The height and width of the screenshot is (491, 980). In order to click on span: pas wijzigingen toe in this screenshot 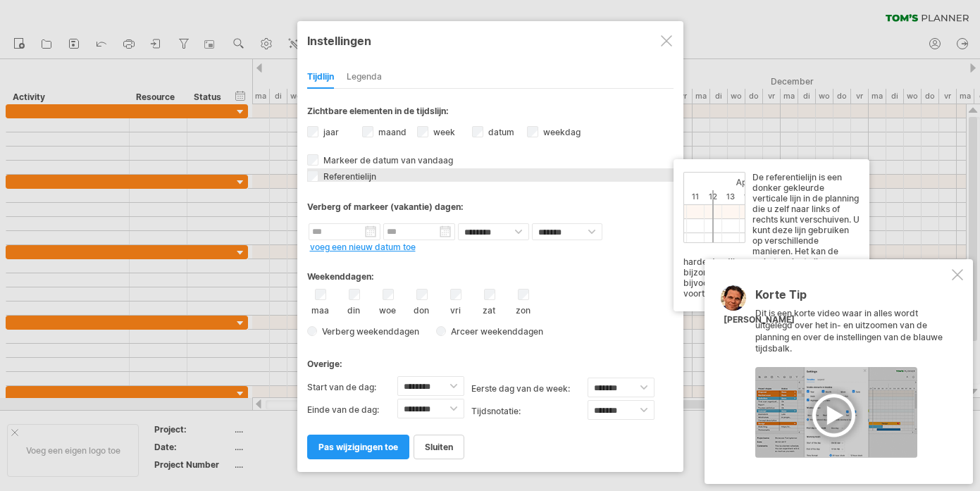, I will do `click(358, 446)`.